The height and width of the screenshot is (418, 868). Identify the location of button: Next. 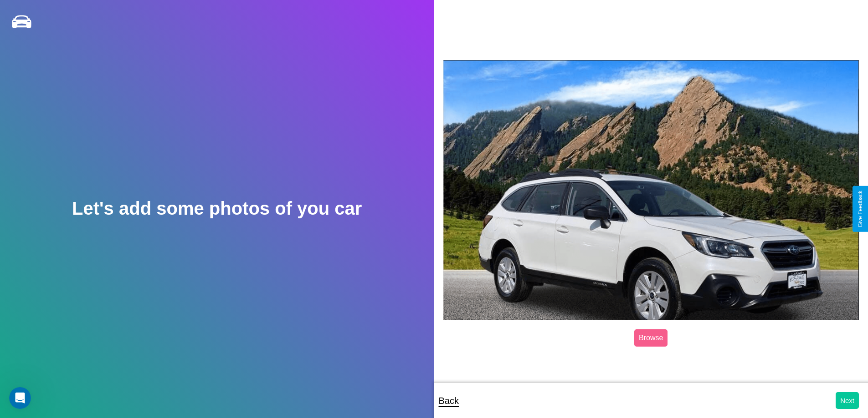
(847, 400).